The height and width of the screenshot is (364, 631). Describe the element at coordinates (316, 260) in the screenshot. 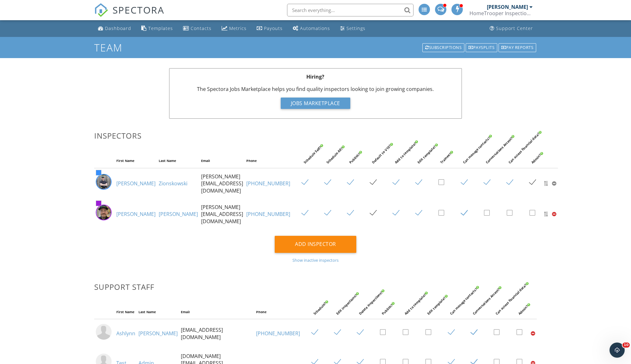

I see `div: Show inactive inspectors` at that location.